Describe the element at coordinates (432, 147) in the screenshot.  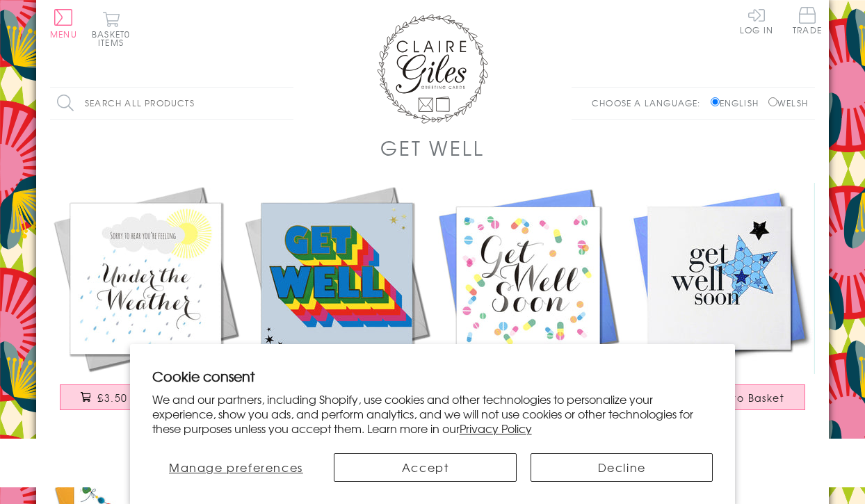
I see `h1: Get Well` at that location.